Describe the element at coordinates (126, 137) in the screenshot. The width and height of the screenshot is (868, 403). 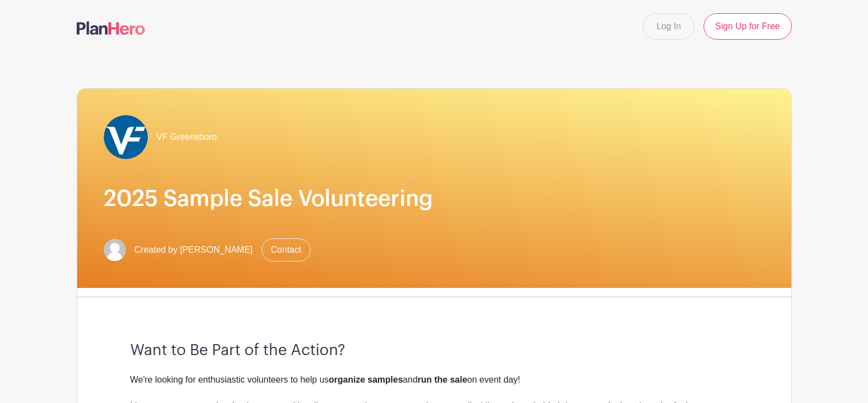
I see `img: VF_Icon_FullColor_CMYK-small.jpg` at that location.